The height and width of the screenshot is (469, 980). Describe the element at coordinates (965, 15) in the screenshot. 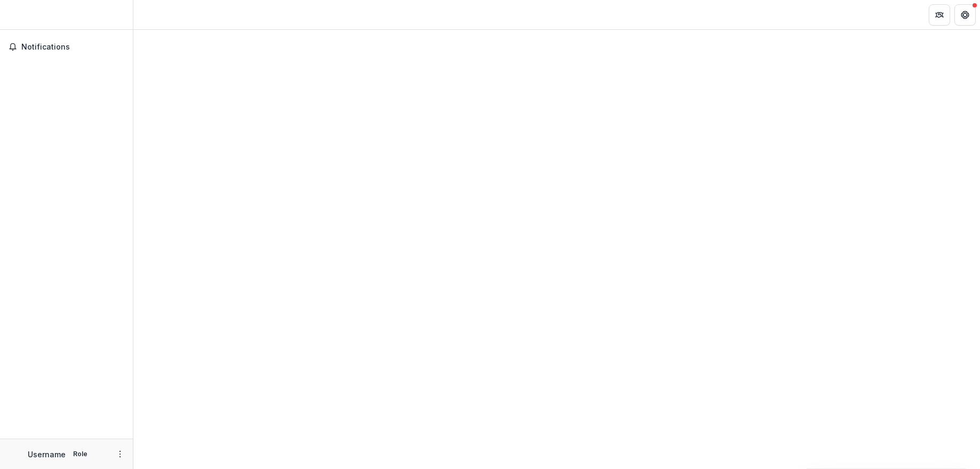

I see `button: Get Help` at that location.